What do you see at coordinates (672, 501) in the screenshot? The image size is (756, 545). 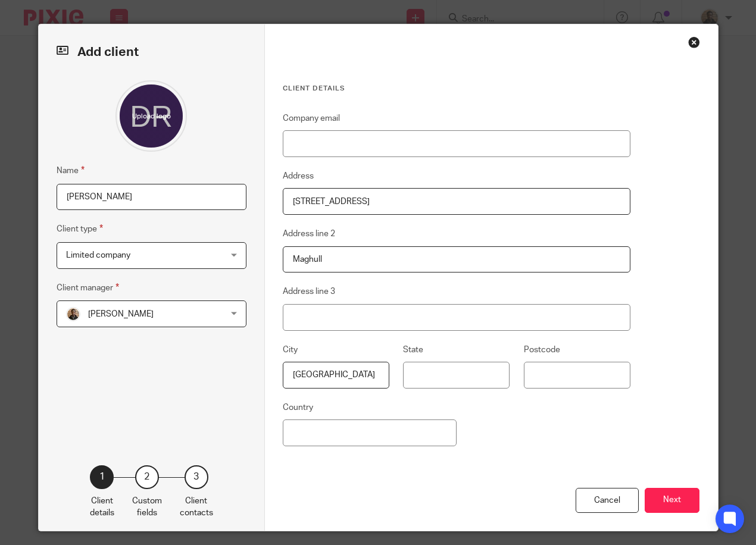 I see `button: Next` at bounding box center [672, 501].